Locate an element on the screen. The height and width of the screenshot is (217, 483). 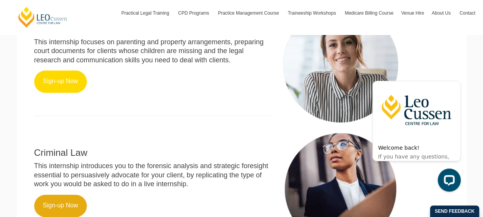
a: Practice Management Course is located at coordinates (249, 13).